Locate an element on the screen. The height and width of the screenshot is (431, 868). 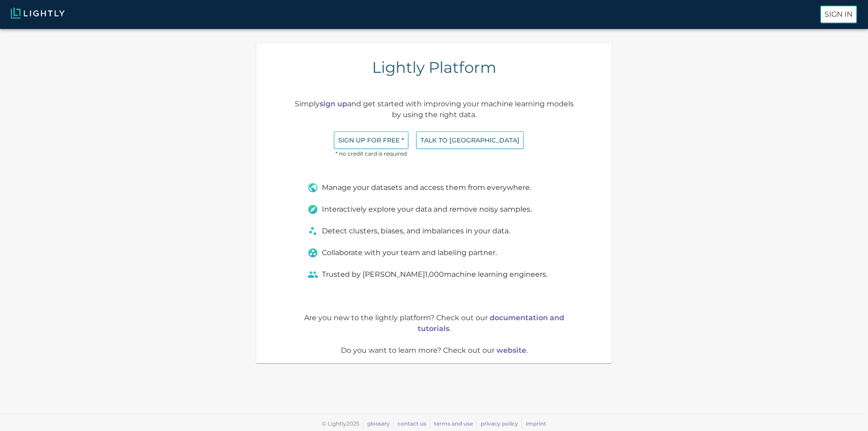
a: imprint is located at coordinates (535, 423).